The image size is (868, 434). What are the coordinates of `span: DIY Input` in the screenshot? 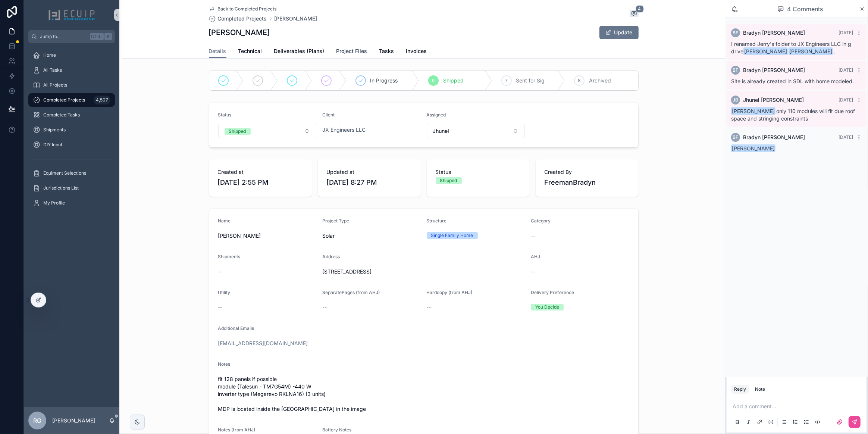 It's located at (53, 145).